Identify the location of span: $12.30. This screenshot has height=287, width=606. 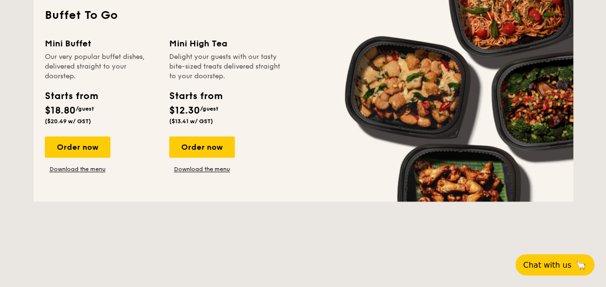
(185, 110).